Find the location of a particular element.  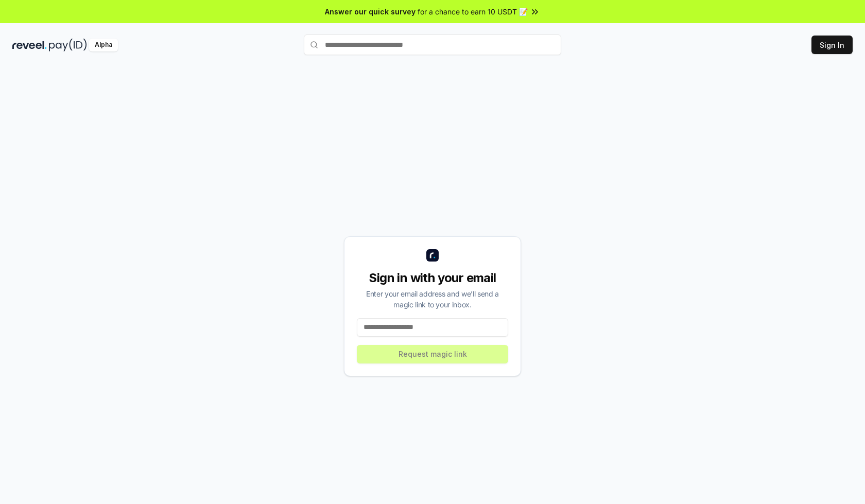

div: Sign in with your email is located at coordinates (432, 278).